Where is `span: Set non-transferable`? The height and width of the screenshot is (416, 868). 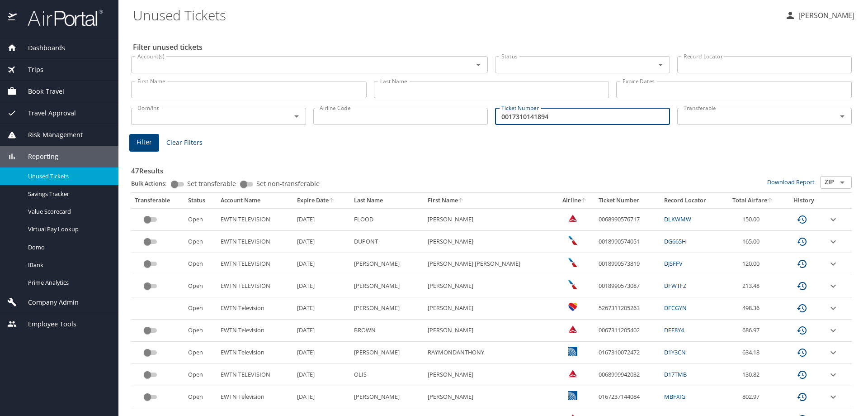 span: Set non-transferable is located at coordinates (288, 183).